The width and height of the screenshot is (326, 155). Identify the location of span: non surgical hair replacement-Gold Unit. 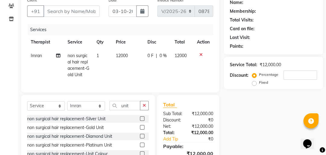
(78, 65).